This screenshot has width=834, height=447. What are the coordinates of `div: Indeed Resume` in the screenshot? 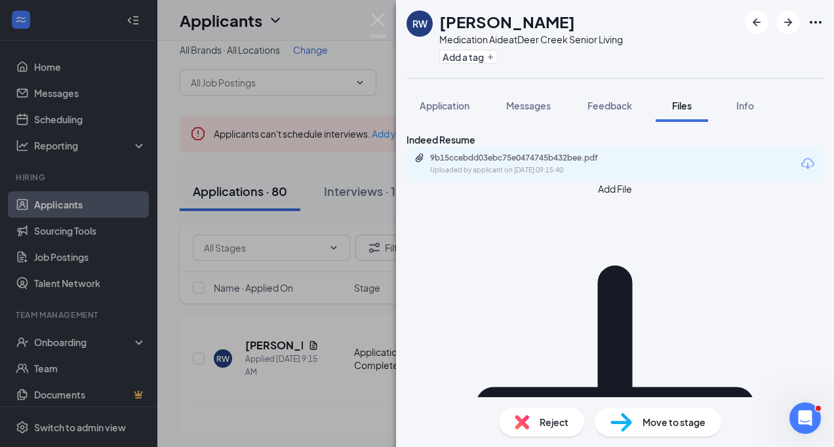 It's located at (615, 140).